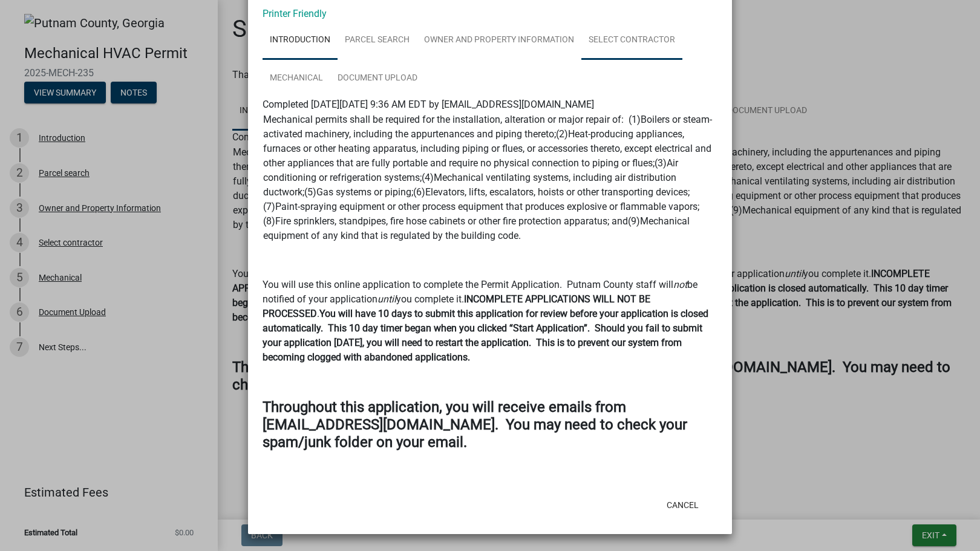  I want to click on strong: You will have 10 days to submit this application for review before your application is closed aut..., so click(485, 335).